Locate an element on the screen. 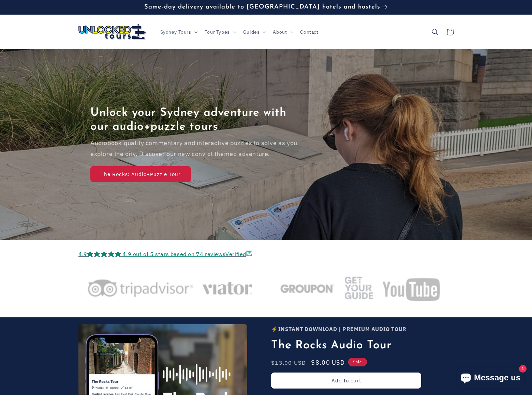 The image size is (532, 395). summary: Sydney Tours is located at coordinates (178, 32).